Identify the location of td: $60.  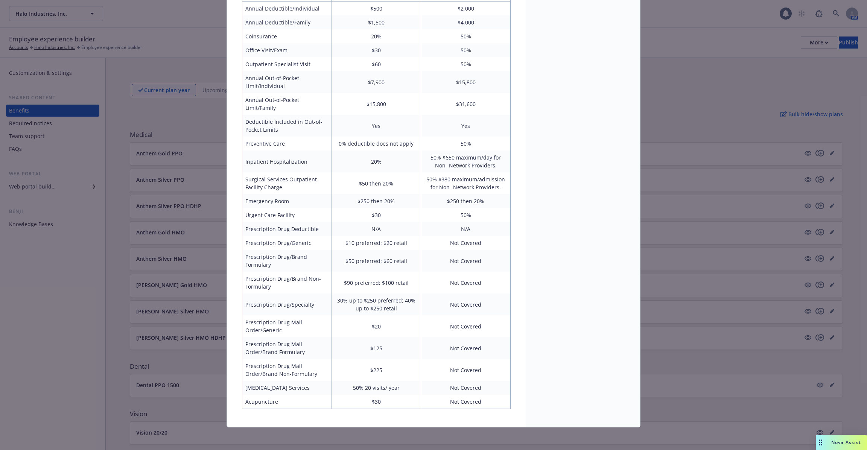
(376, 64).